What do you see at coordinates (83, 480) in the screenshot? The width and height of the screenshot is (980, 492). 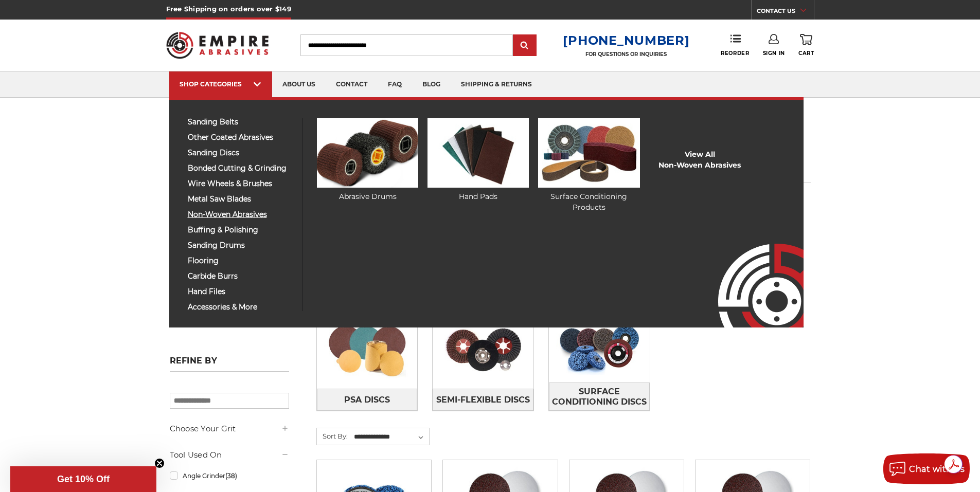 I see `div: Get 10% OffClose teaser` at bounding box center [83, 480].